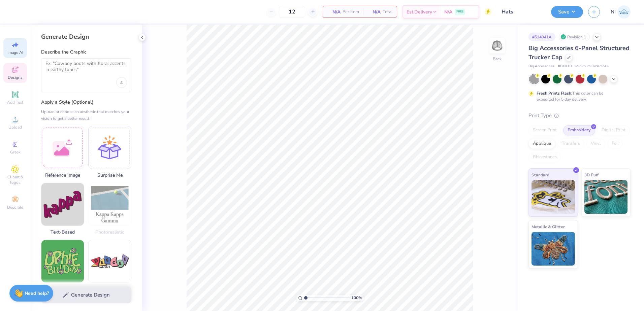  Describe the element at coordinates (86, 52) in the screenshot. I see `label: Describe the Graphic` at that location.